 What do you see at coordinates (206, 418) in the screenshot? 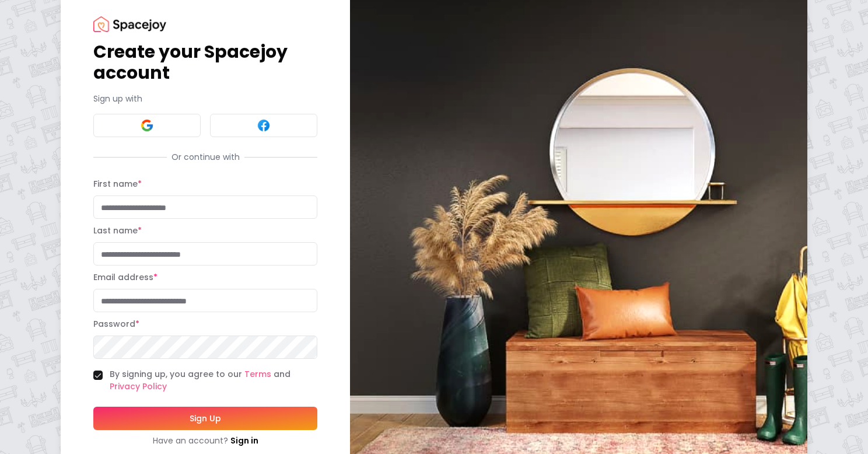
I see `button: Sign Up` at bounding box center [206, 418].